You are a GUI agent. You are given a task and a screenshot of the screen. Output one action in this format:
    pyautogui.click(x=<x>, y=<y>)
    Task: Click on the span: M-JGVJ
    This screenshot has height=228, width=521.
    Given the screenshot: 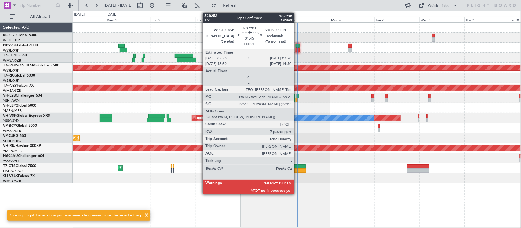 What is the action you would take?
    pyautogui.click(x=10, y=35)
    